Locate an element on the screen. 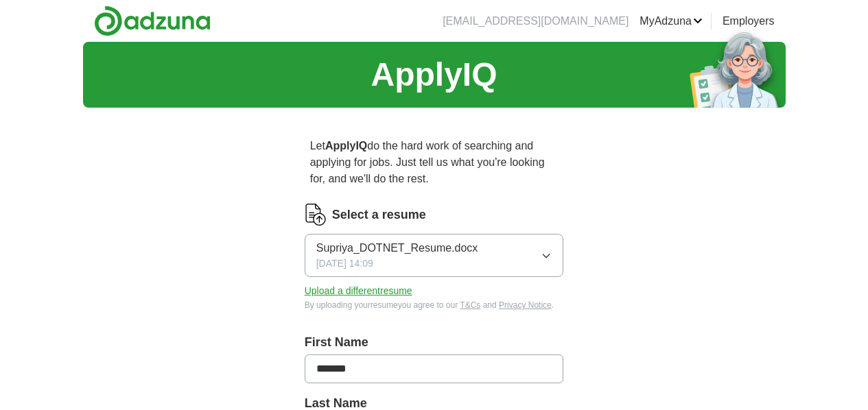 Image resolution: width=868 pixels, height=410 pixels. a: Employers is located at coordinates (749, 21).